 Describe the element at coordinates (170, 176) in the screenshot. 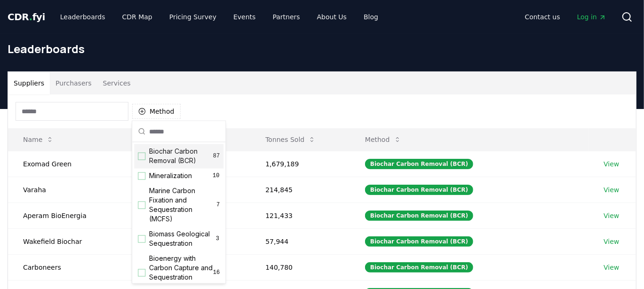

I see `span: Mineralization` at that location.